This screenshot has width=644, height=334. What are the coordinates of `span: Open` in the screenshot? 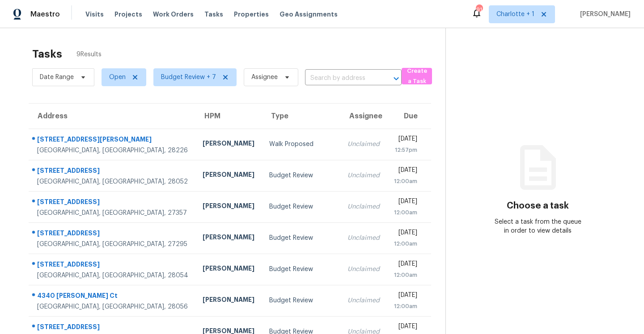 It's located at (117, 77).